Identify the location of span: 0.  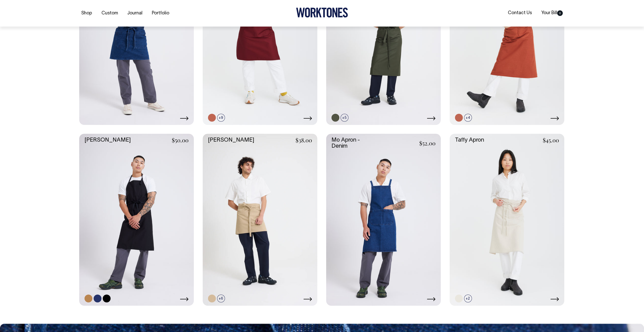
(560, 13).